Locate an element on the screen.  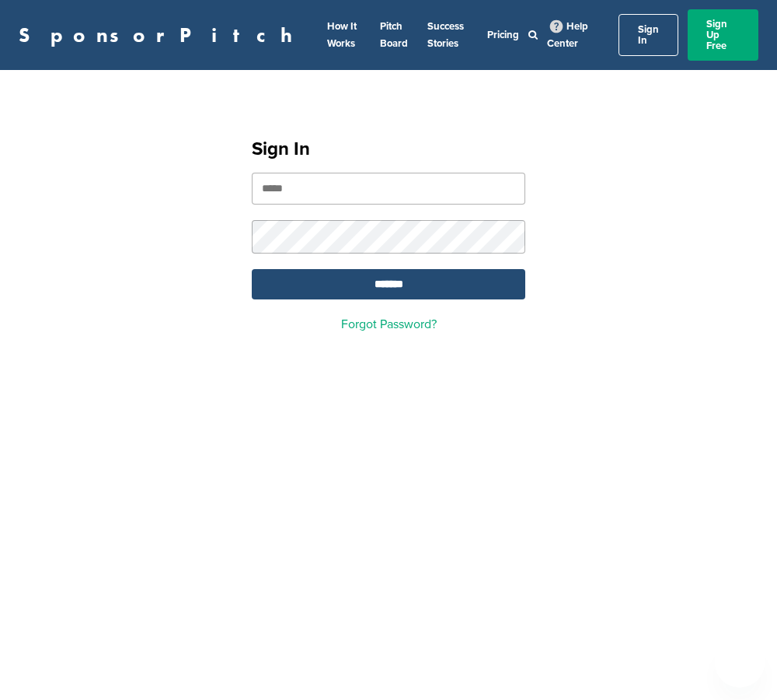
a: Sign In is located at coordinates (648, 35).